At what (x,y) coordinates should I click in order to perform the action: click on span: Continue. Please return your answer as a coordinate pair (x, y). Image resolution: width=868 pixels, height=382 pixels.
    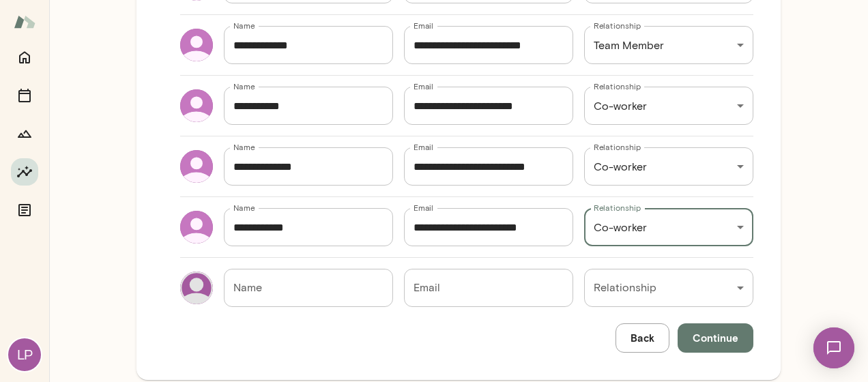
    Looking at the image, I should click on (715, 338).